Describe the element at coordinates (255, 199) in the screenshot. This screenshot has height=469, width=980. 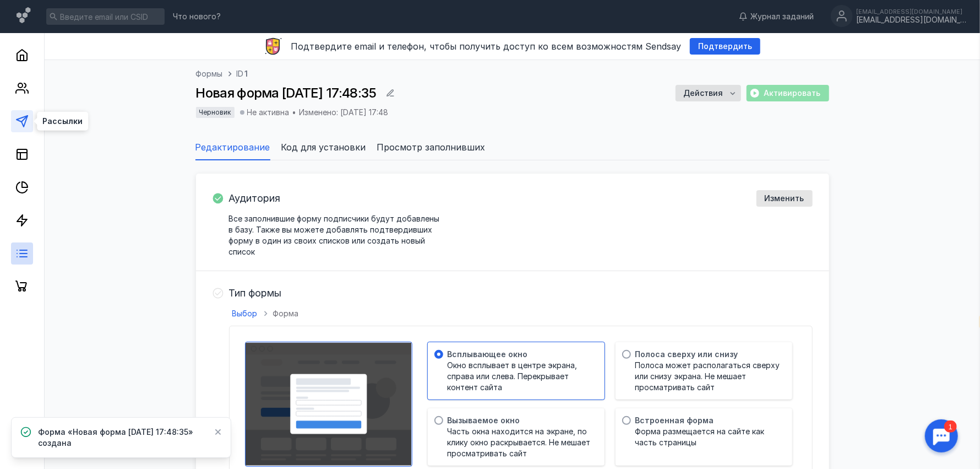
I see `span: Аудитория` at that location.